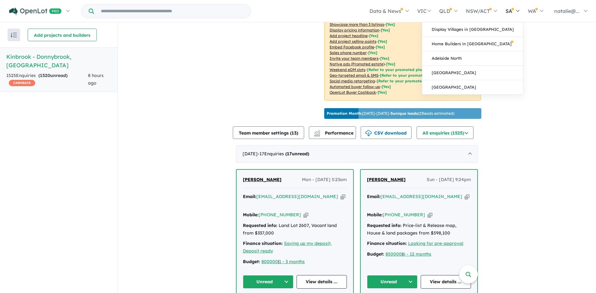 The height and width of the screenshot is (293, 596). I want to click on b: 5 unique leads, so click(404, 113).